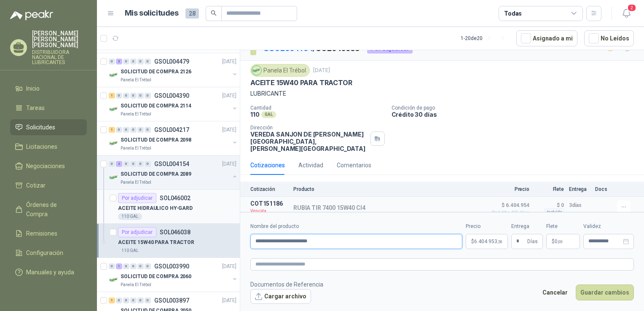 The image size is (644, 311). Describe the element at coordinates (626, 14) in the screenshot. I see `button: 2` at that location.